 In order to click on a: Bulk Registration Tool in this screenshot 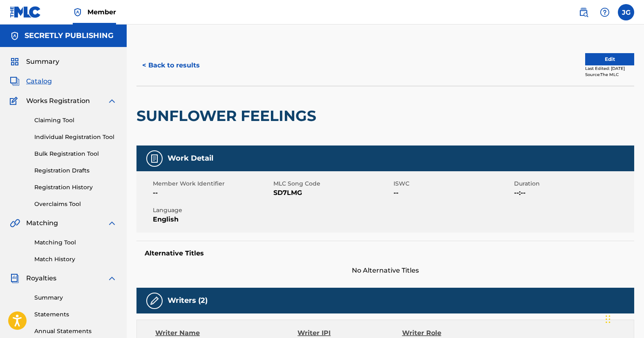, I will do `click(76, 154)`.